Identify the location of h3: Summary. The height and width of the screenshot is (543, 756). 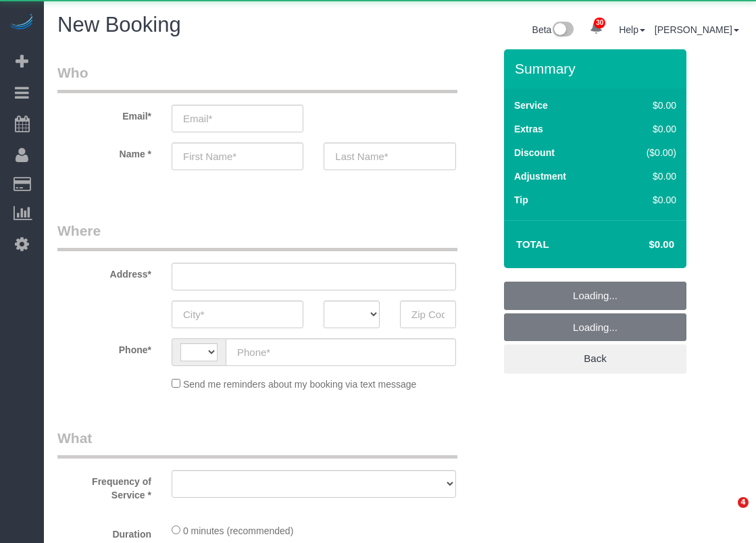
(597, 68).